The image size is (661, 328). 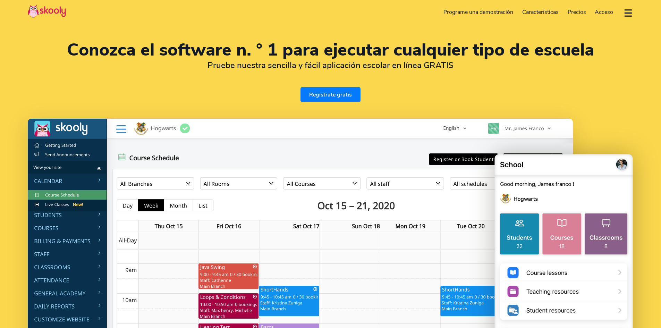 I want to click on h1: Conozca el software n. ° 1 para ejecutar cualquier tipo de escuela, so click(x=330, y=50).